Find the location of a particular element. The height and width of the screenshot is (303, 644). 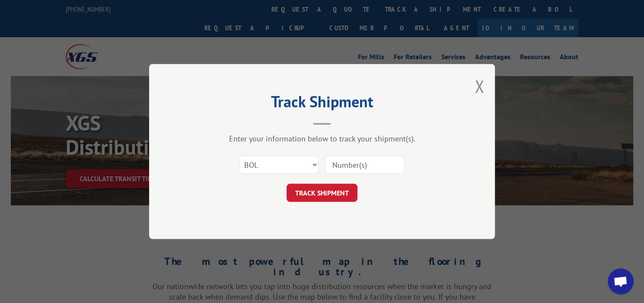

h2: Track Shipment is located at coordinates (322, 104).